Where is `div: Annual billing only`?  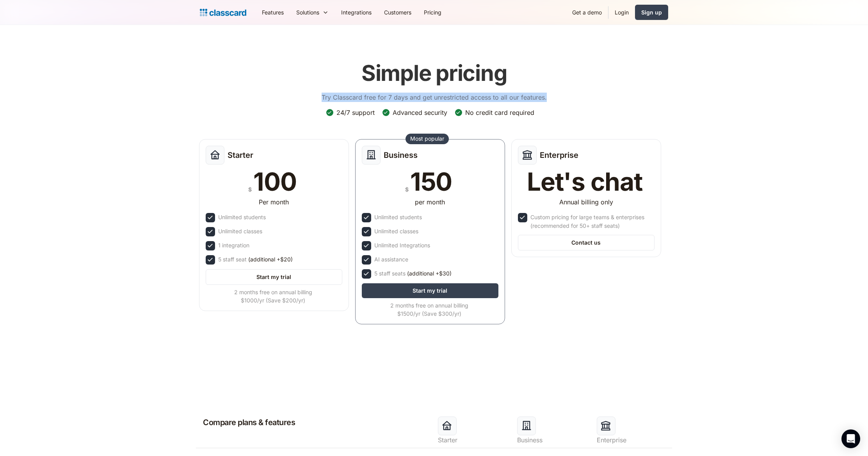 div: Annual billing only is located at coordinates (586, 202).